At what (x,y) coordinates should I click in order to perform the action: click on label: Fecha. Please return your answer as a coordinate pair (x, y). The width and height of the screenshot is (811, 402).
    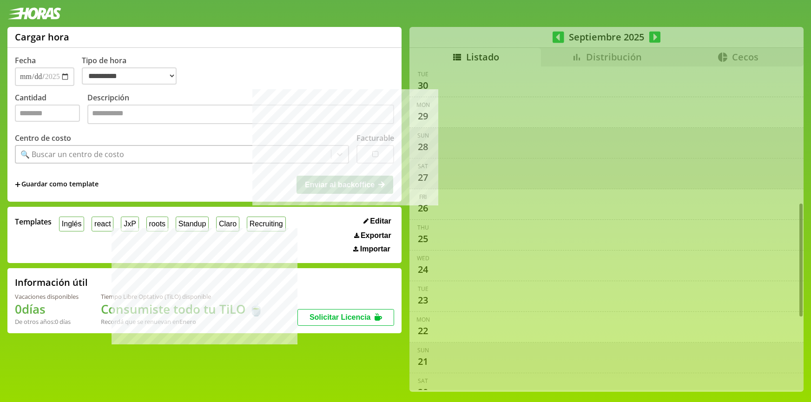
    Looking at the image, I should click on (25, 60).